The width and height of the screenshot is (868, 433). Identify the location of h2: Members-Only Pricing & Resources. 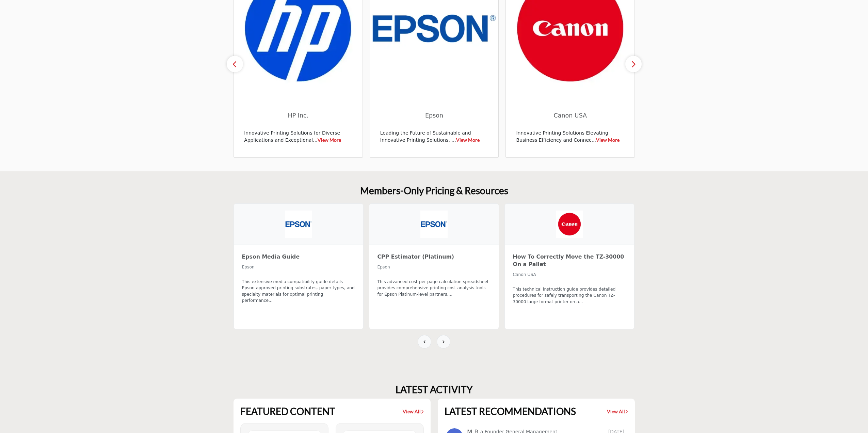
(434, 191).